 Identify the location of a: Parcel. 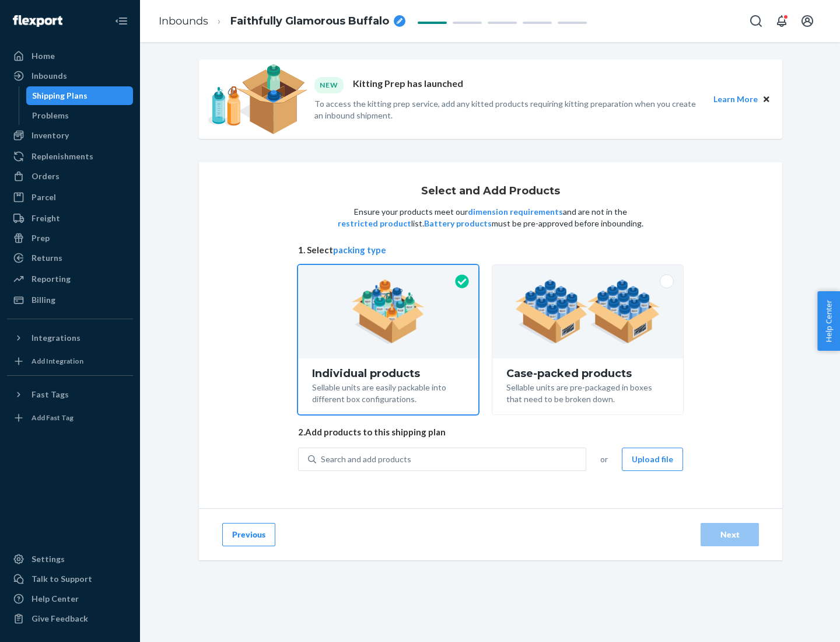
(70, 197).